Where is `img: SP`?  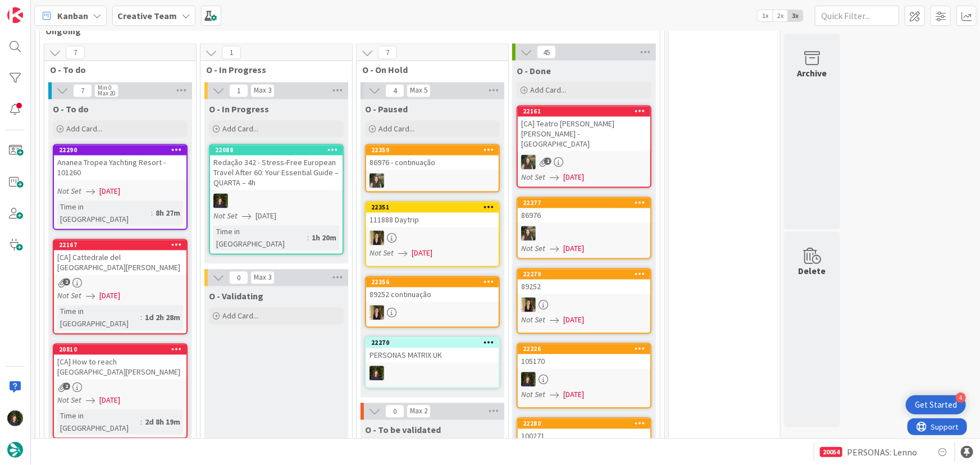 img: SP is located at coordinates (377, 313).